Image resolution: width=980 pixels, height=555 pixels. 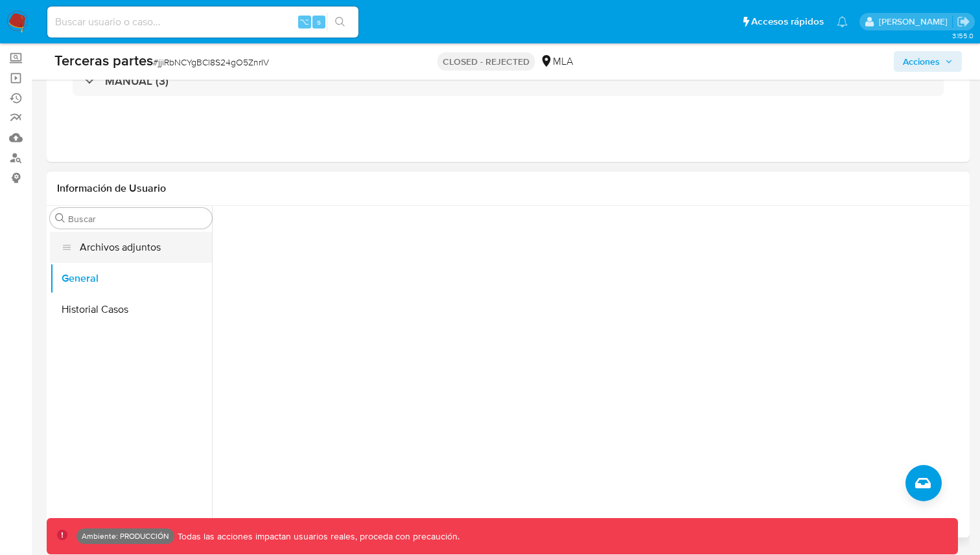 I want to click on span: s, so click(x=319, y=21).